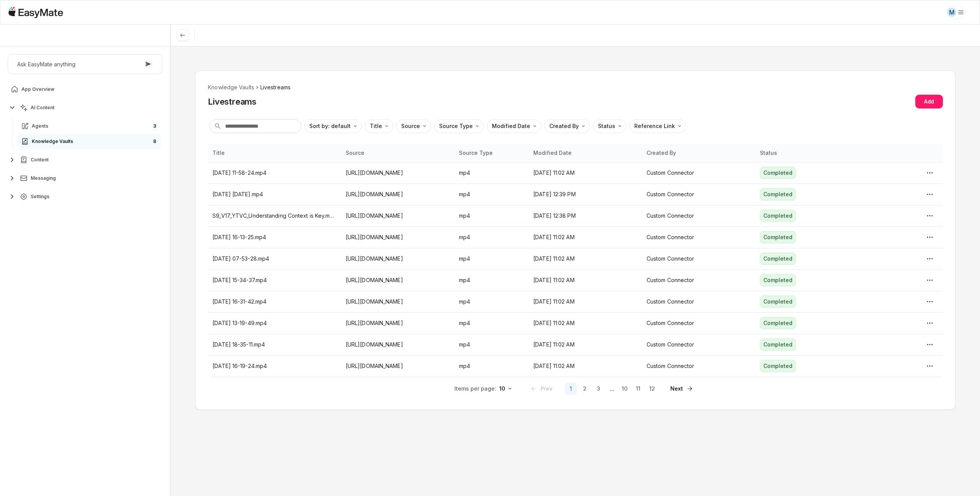 The width and height of the screenshot is (980, 496). What do you see at coordinates (952, 12) in the screenshot?
I see `div: M` at bounding box center [952, 12].